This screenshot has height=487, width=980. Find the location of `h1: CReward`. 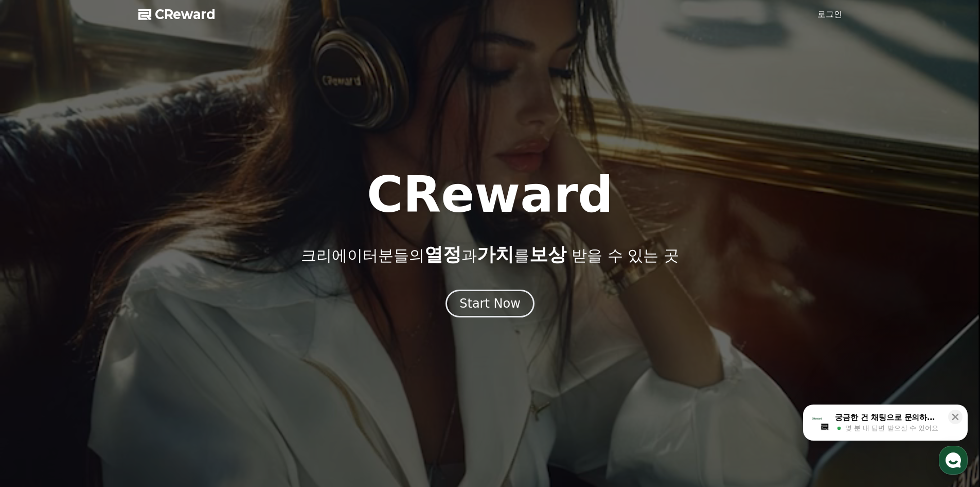

h1: CReward is located at coordinates (490, 195).